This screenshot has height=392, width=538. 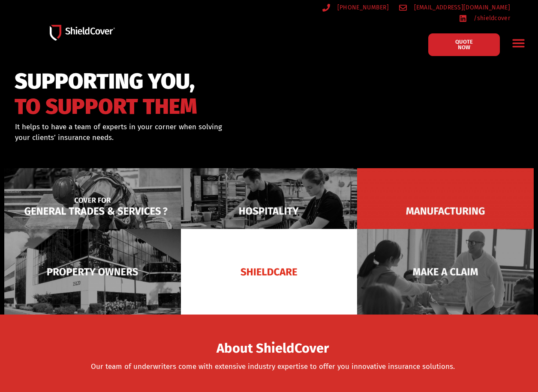 What do you see at coordinates (518, 43) in the screenshot?
I see `div: Menu Toggle` at bounding box center [518, 43].